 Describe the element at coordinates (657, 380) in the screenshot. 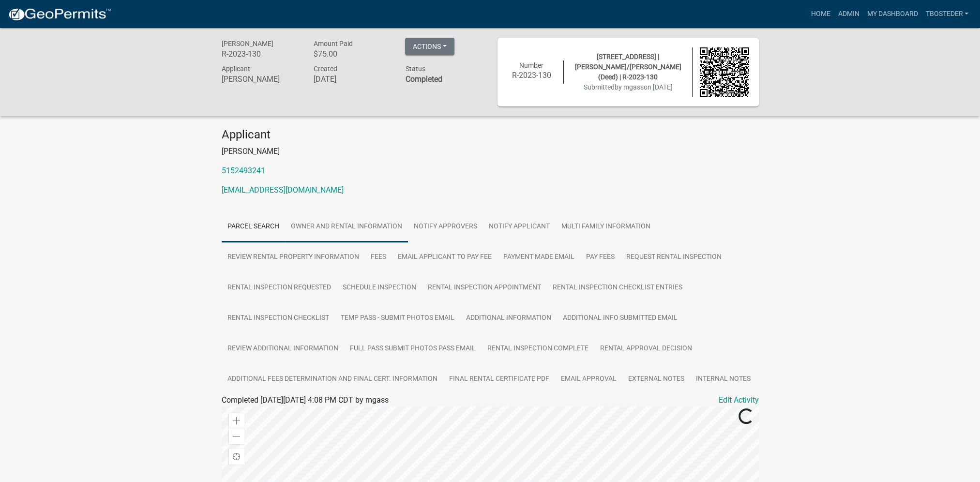

I see `a: External Notes` at that location.